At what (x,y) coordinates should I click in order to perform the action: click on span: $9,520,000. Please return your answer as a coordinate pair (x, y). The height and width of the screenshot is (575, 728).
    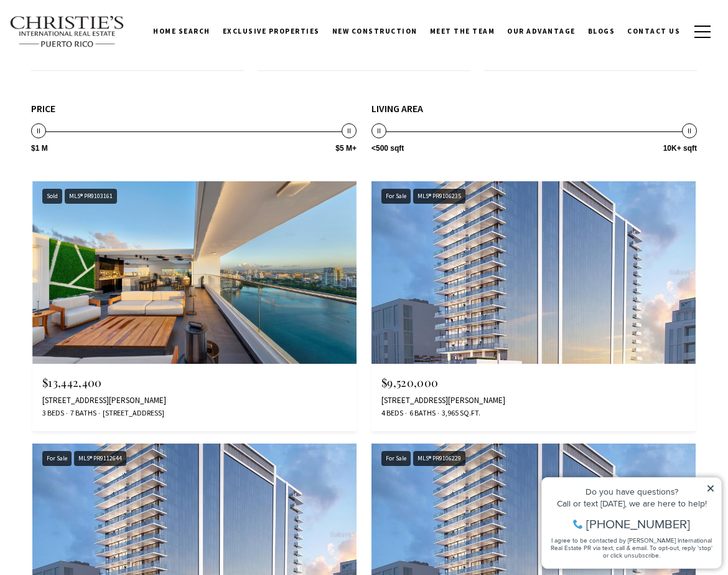
    Looking at the image, I should click on (409, 383).